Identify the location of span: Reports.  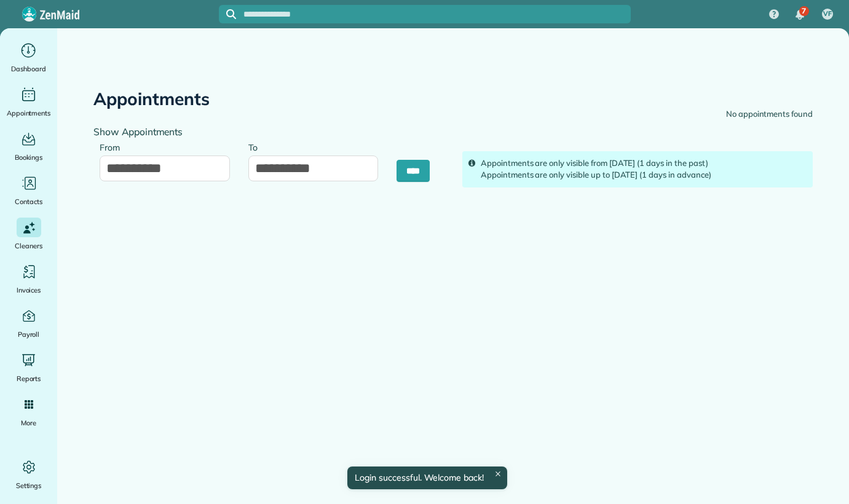
(29, 378).